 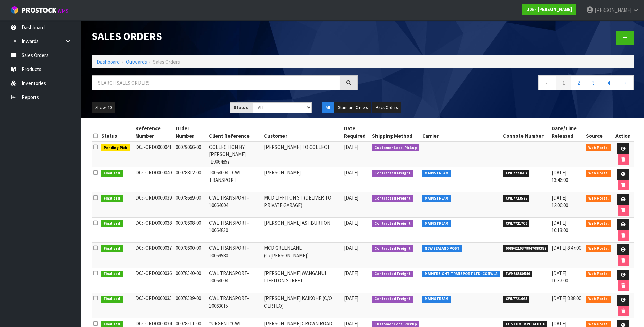 I want to click on span: 00894210379947089387, so click(x=526, y=249).